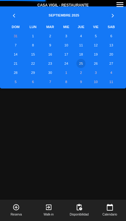 This screenshot has height=221, width=126. What do you see at coordinates (16, 215) in the screenshot?
I see `span: Reserva` at bounding box center [16, 215].